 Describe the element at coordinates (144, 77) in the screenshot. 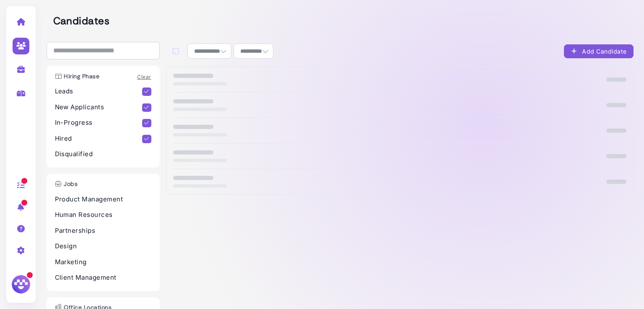

I see `a: Clear` at that location.